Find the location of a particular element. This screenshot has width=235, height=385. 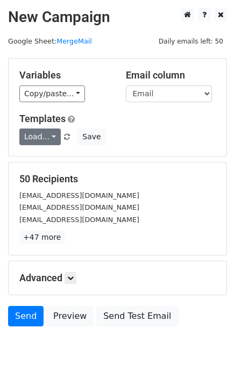

button: Save is located at coordinates (91, 136).